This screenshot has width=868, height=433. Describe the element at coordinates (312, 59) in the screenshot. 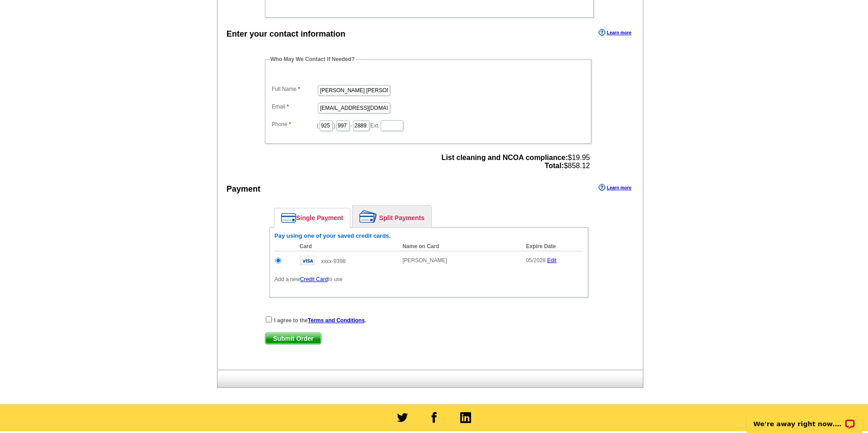

I see `legend: Who May We Contact If Needed?` at that location.